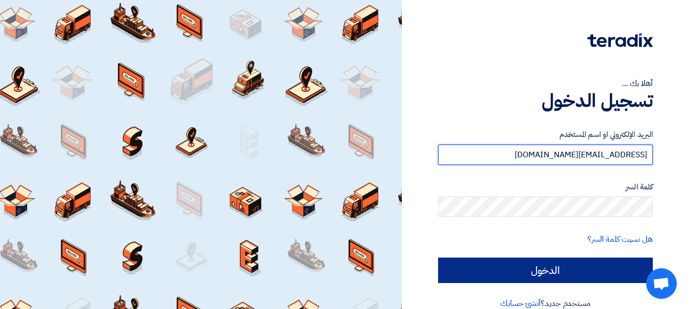 The image size is (689, 309). What do you see at coordinates (545, 271) in the screenshot?
I see `input: الدخول` at bounding box center [545, 271].